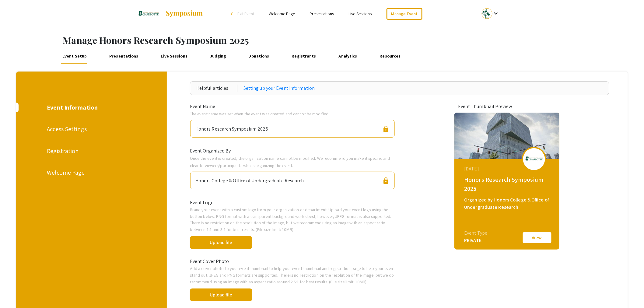  What do you see at coordinates (218, 56) in the screenshot?
I see `a: Judging` at bounding box center [218, 56].